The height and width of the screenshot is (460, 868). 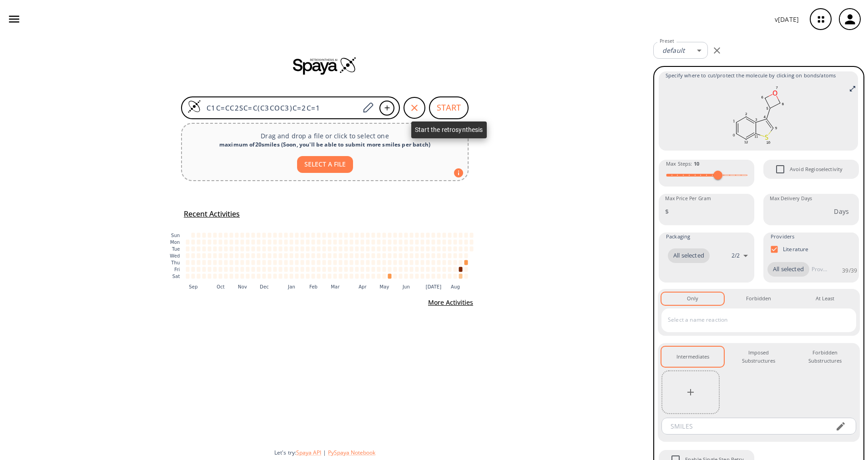 What do you see at coordinates (363, 286) in the screenshot?
I see `text: Apr` at bounding box center [363, 286].